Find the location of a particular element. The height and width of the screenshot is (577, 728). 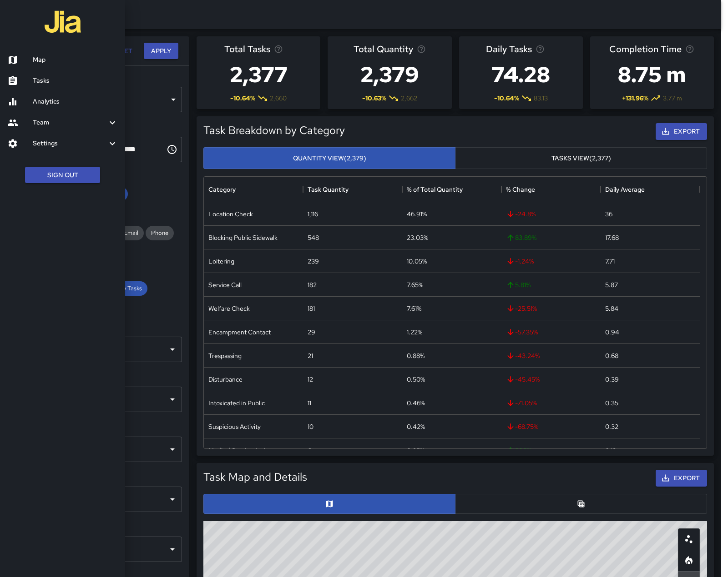

button: Sign Out is located at coordinates (62, 175).